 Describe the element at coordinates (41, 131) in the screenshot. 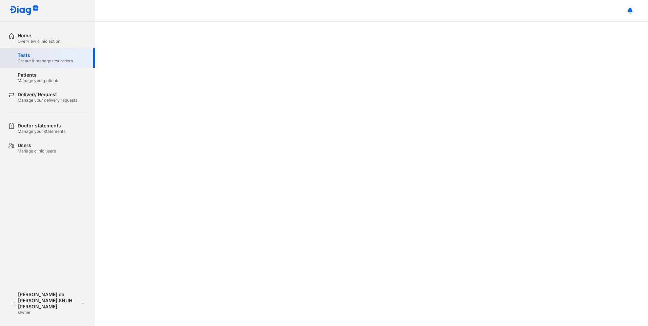

I see `div: Manage your statements` at that location.